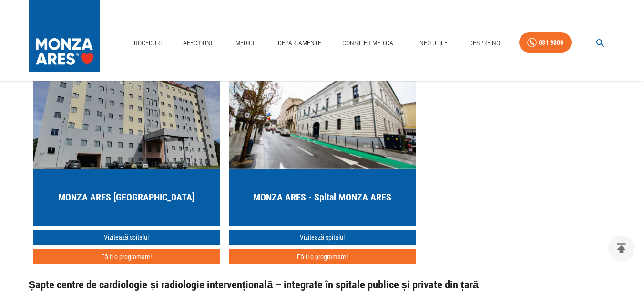  Describe the element at coordinates (322, 140) in the screenshot. I see `a: MONZA ARES - Spital MONZA ARES` at that location.